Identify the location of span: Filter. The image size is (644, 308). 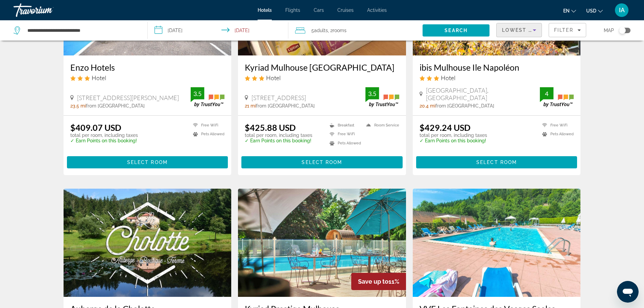
(564, 30).